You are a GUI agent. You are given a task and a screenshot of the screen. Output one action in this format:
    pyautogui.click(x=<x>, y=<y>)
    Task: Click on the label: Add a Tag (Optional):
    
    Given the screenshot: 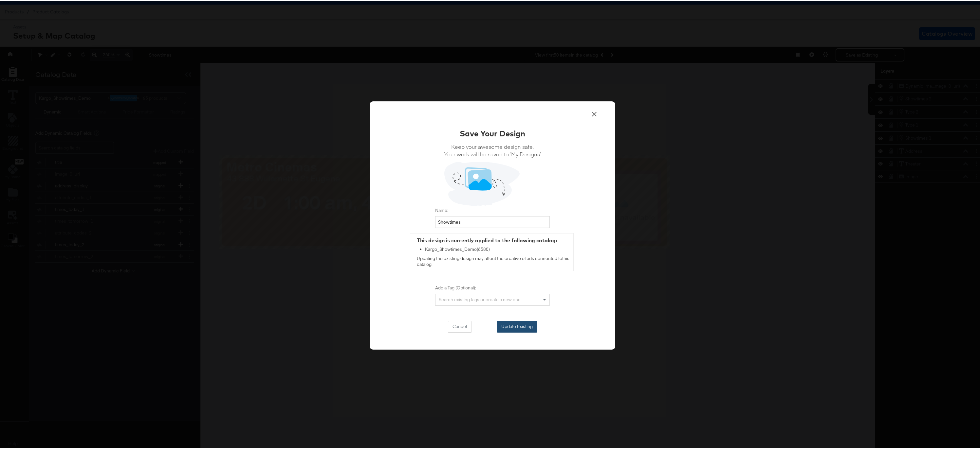 What is the action you would take?
    pyautogui.click(x=492, y=287)
    